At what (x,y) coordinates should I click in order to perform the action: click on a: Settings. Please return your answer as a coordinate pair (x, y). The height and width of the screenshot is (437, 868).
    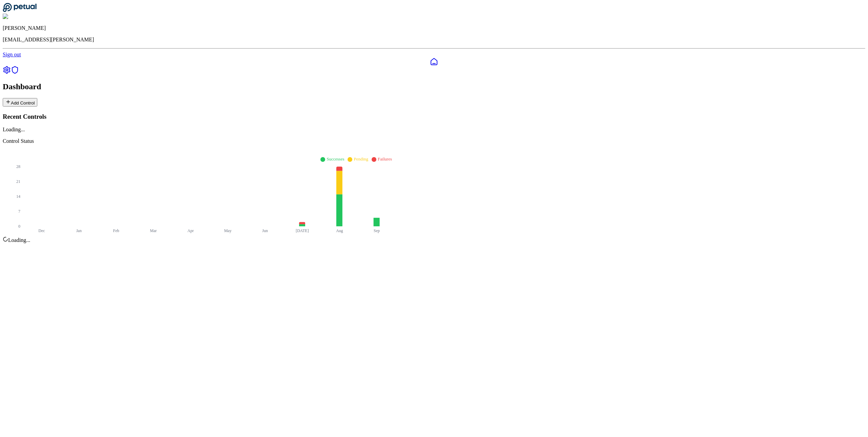
    Looking at the image, I should click on (7, 72).